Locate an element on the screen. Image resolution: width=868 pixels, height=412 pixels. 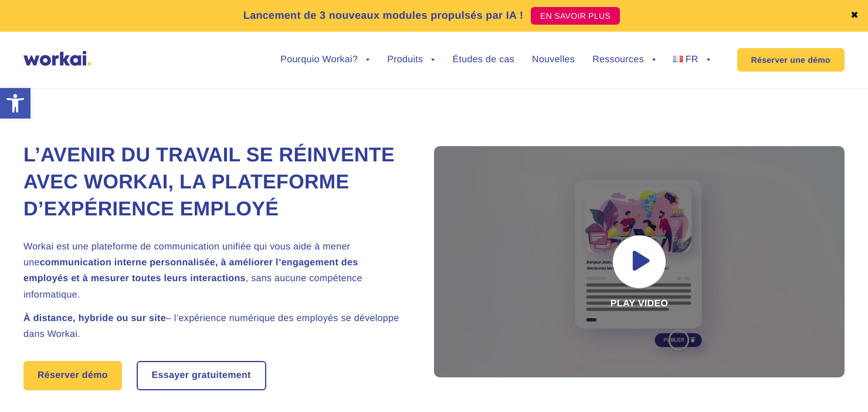
a: Nouvelles is located at coordinates (553, 60).